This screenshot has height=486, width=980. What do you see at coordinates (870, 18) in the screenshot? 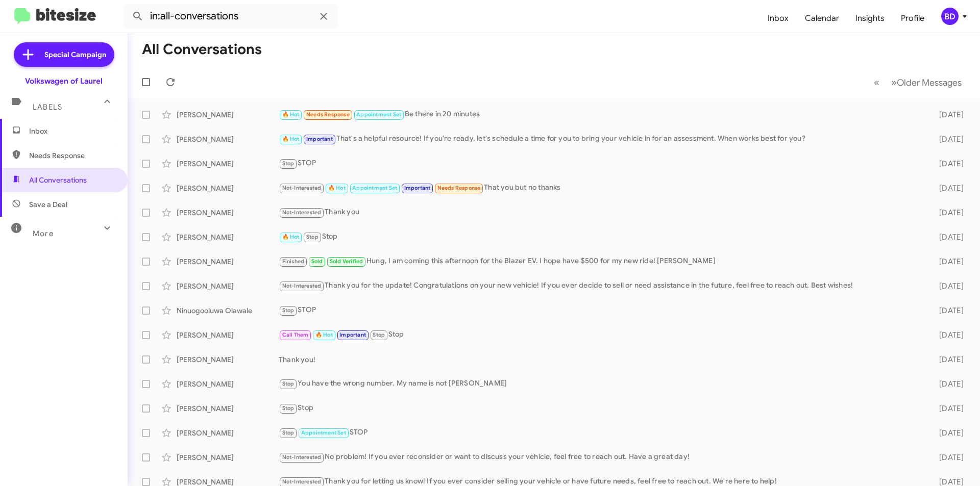
I see `a: Insights` at bounding box center [870, 18].